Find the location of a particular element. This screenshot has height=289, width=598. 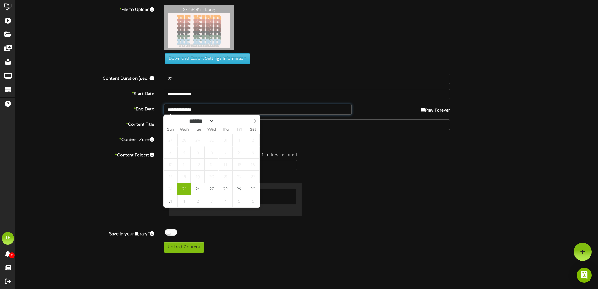

span: August 30, 2025 is located at coordinates (253, 189).